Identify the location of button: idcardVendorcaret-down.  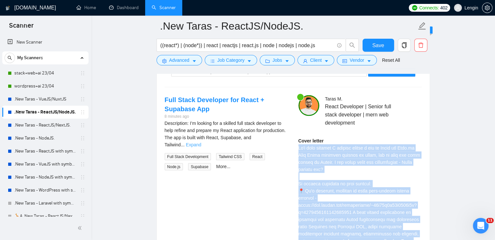
(356, 60).